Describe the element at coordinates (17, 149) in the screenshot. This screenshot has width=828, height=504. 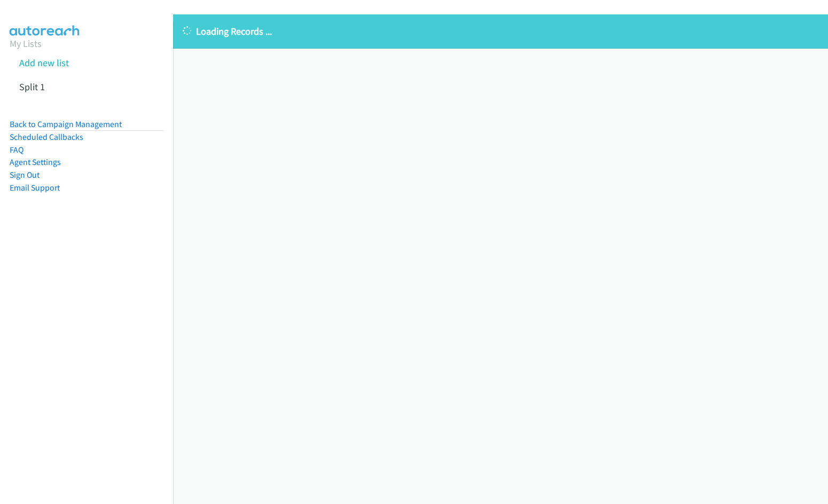
I see `a: FAQ` at that location.